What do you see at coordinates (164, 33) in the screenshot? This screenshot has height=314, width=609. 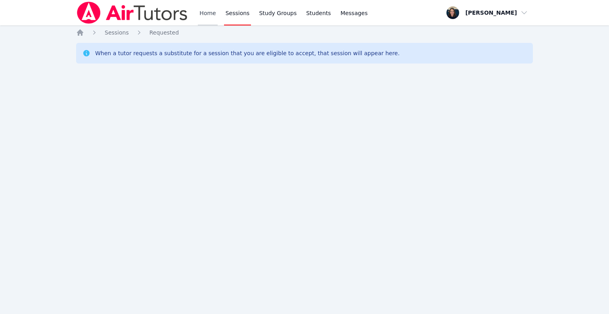 I see `a: Requested` at bounding box center [164, 33].